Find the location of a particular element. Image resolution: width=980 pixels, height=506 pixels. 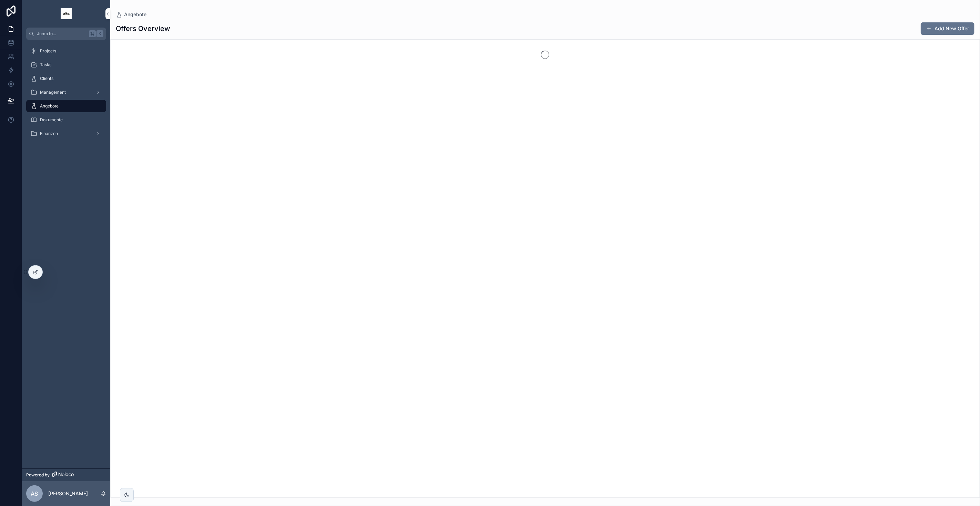

a: Clients is located at coordinates (66, 78).